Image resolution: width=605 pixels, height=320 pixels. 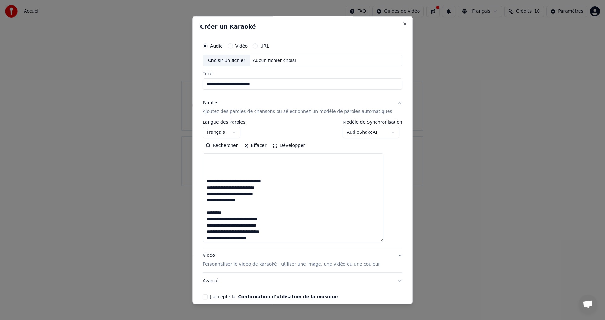 What do you see at coordinates (224, 123) in the screenshot?
I see `label: Langue des Paroles` at bounding box center [224, 123].